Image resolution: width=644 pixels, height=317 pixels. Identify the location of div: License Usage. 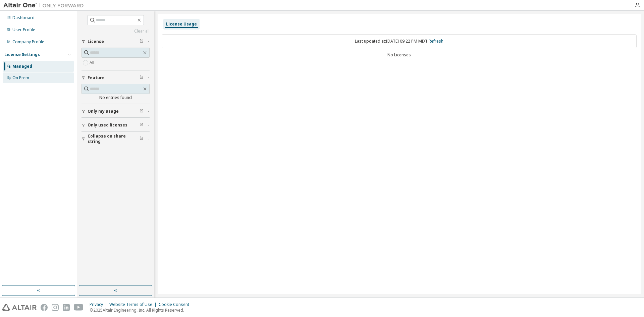
(182, 24).